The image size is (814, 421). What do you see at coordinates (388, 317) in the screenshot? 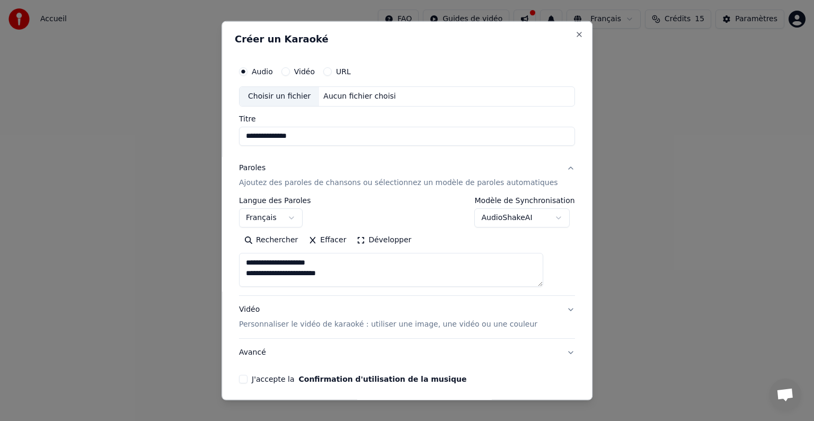
I see `div: Vidéo` at bounding box center [388, 317].